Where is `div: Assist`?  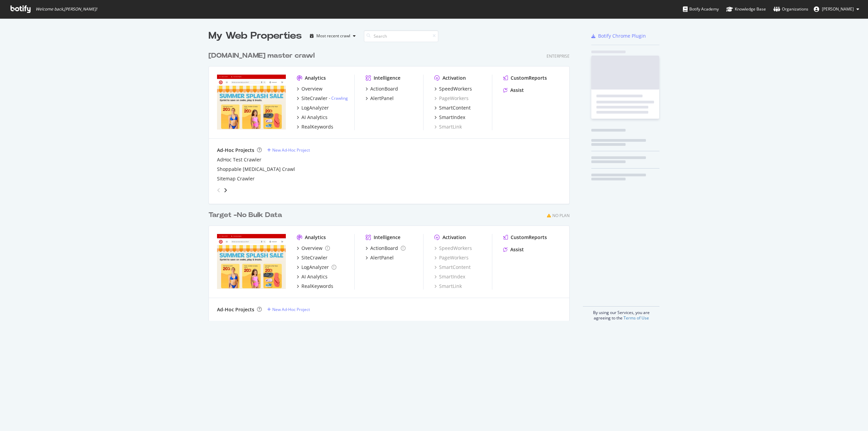 div: Assist is located at coordinates (518, 250).